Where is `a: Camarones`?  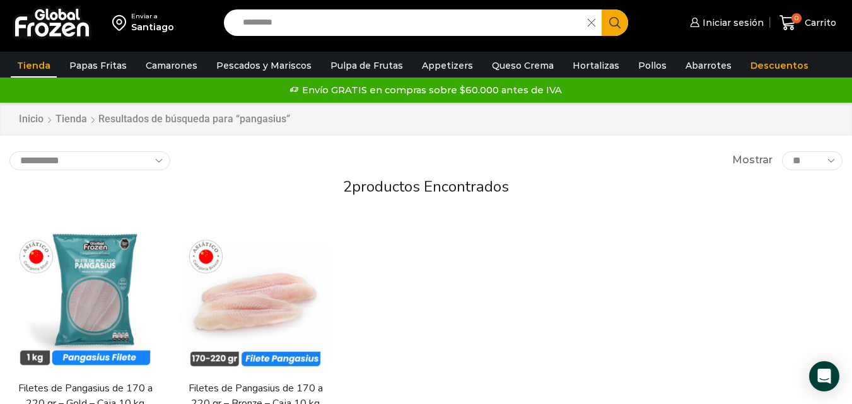 a: Camarones is located at coordinates (172, 66).